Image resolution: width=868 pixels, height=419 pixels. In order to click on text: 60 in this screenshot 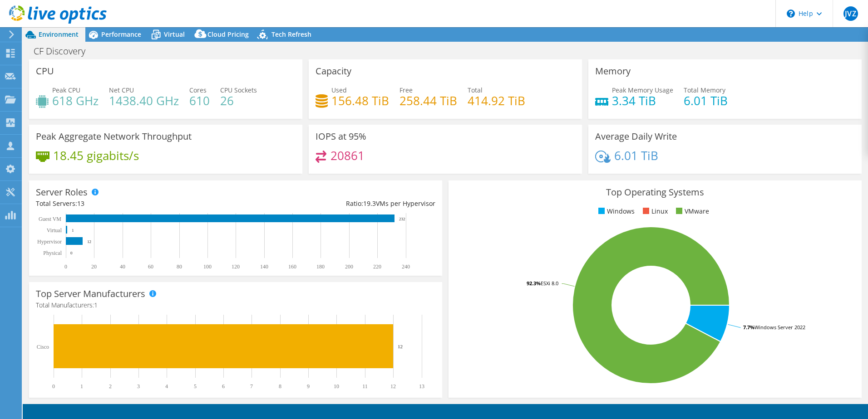, I will do `click(151, 267)`.